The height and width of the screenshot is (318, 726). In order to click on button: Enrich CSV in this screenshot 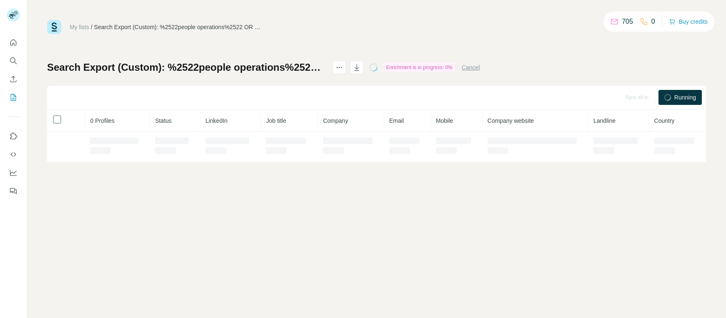, I will do `click(13, 79)`.